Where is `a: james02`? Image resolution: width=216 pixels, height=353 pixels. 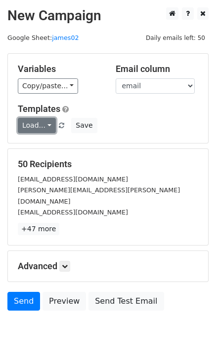 a: james02 is located at coordinates (65, 38).